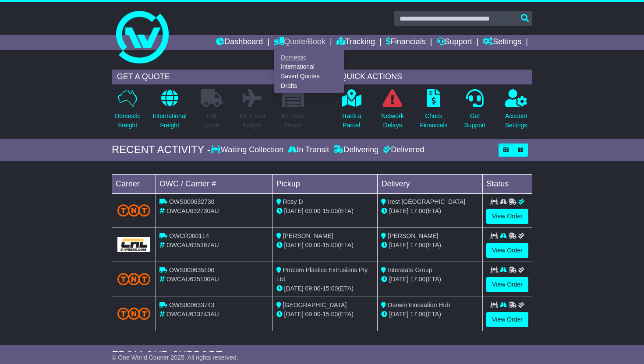 The width and height of the screenshot is (644, 364). What do you see at coordinates (392, 120) in the screenshot?
I see `p: Network Delays` at bounding box center [392, 120].